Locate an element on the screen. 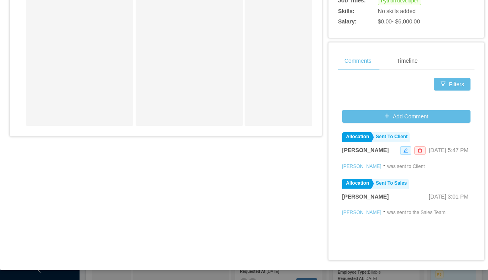 The image size is (488, 280). i: icon: delete is located at coordinates (420, 151).